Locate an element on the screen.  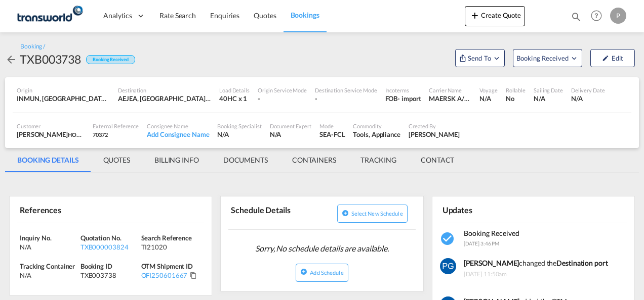
span: Send To is located at coordinates (479, 58).